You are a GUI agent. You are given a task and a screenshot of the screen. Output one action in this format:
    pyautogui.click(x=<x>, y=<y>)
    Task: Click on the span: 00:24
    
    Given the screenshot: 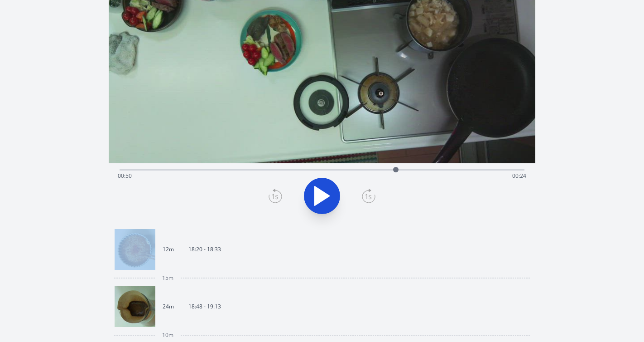 What is the action you would take?
    pyautogui.click(x=519, y=176)
    